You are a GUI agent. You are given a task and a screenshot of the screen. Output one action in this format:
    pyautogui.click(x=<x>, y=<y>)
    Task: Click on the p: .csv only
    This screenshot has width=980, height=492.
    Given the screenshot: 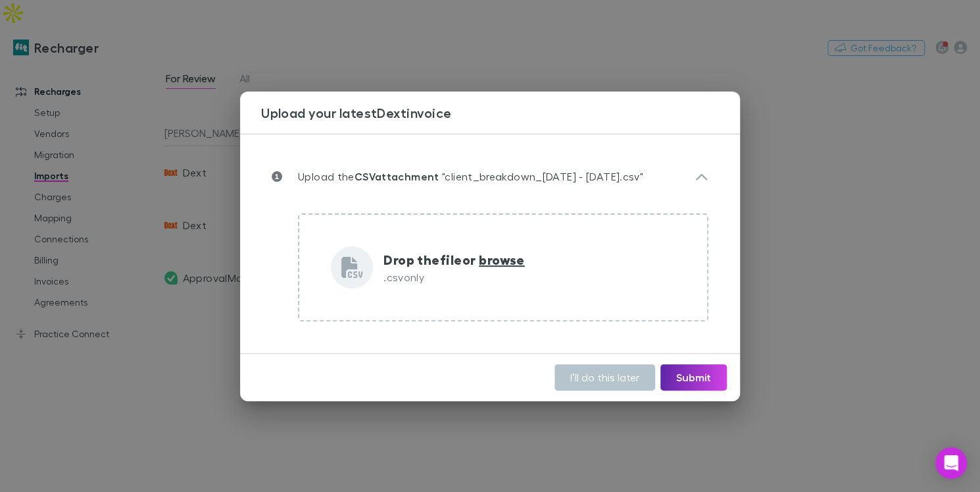 What is the action you would take?
    pyautogui.click(x=454, y=277)
    